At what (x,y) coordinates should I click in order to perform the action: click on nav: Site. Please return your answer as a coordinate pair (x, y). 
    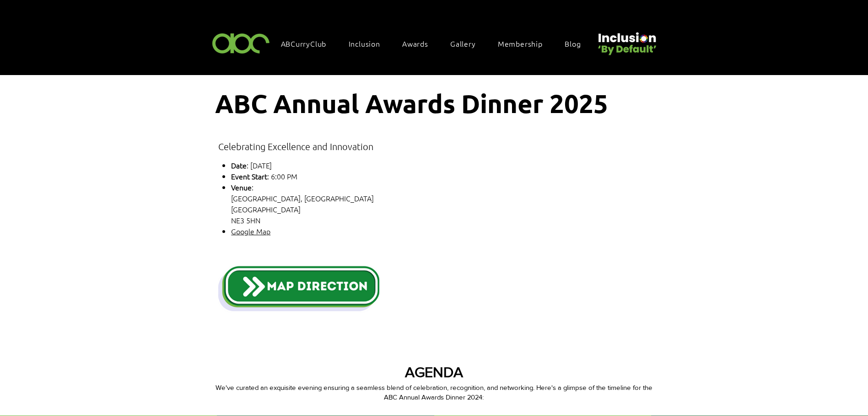
    Looking at the image, I should click on (436, 43).